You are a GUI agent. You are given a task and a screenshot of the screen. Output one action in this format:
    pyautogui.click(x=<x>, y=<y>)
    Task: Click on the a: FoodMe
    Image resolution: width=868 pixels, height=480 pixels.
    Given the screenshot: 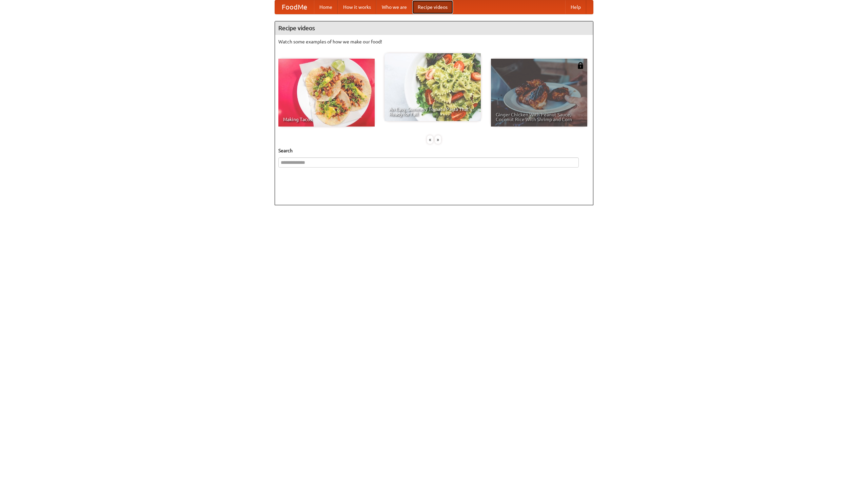 What is the action you would take?
    pyautogui.click(x=294, y=7)
    